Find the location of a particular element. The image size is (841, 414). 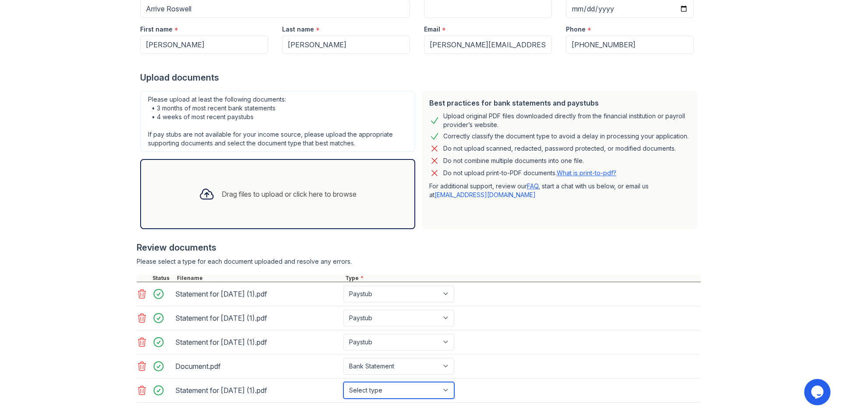

div: Do not combine multiple documents into one file. is located at coordinates (513, 161).